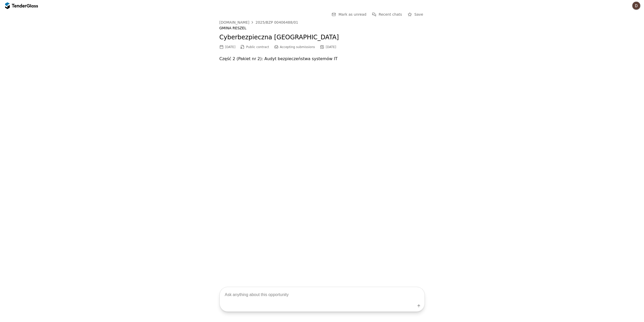  What do you see at coordinates (419, 14) in the screenshot?
I see `span: Save` at bounding box center [419, 14].